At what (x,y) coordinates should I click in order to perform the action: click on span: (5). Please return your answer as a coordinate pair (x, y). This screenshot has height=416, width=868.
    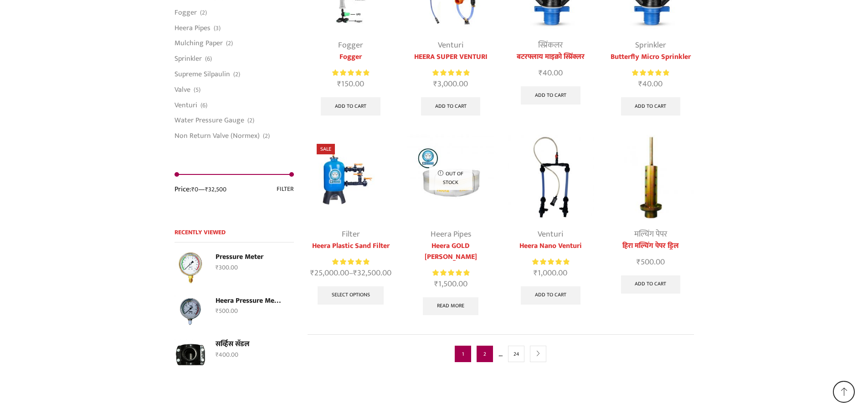
    Looking at the image, I should click on (197, 90).